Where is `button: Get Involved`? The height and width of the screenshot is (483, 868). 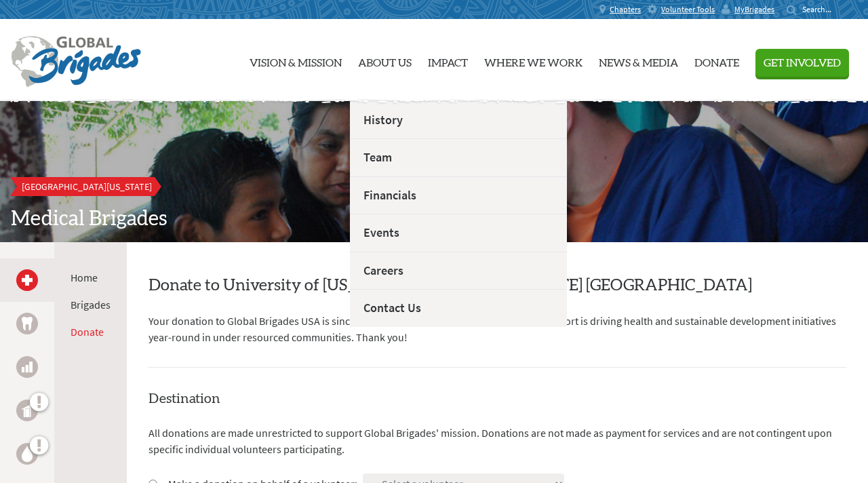 button: Get Involved is located at coordinates (803, 62).